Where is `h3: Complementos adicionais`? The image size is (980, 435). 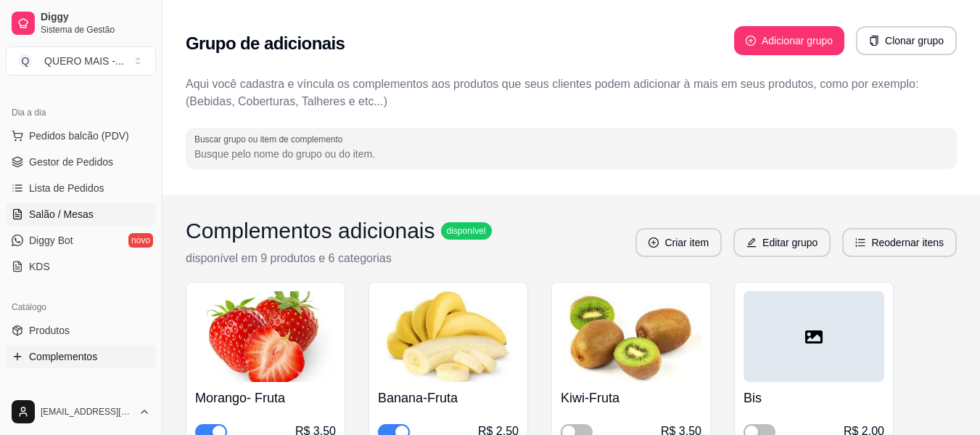
h3: Complementos adicionais is located at coordinates (310, 230).